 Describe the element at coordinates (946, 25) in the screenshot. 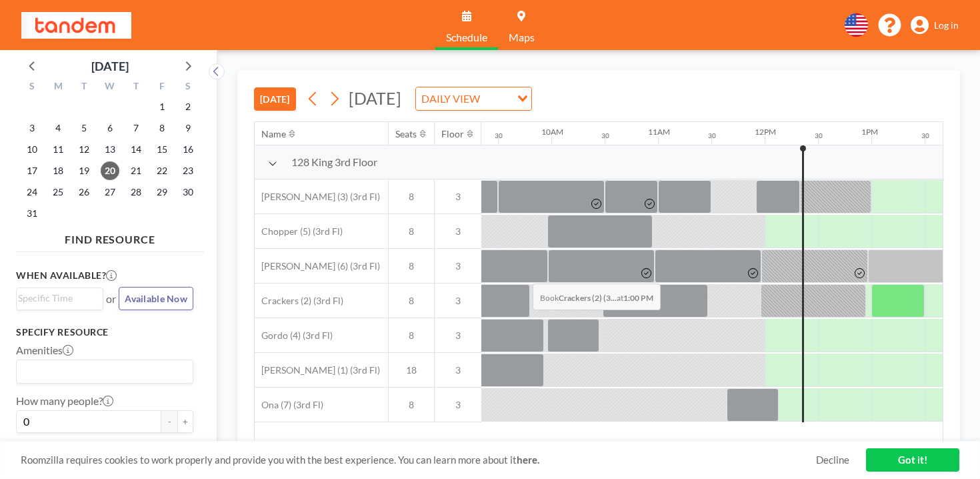

I see `span: Log in` at that location.